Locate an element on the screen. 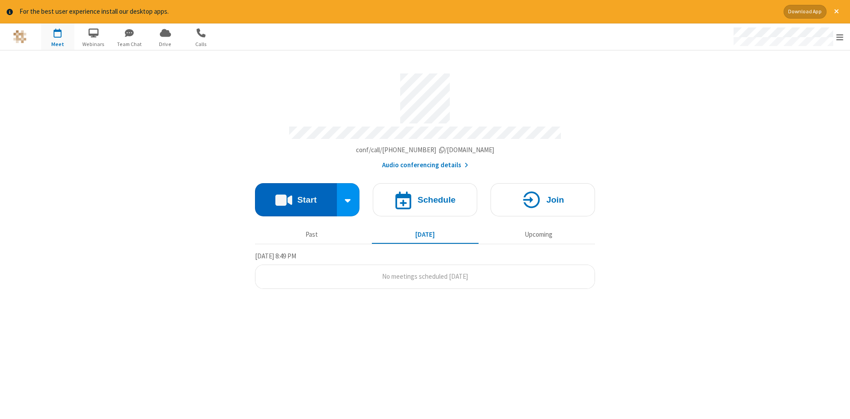 The height and width of the screenshot is (419, 850). button: Copy my meeting room linkCopy my meeting room link is located at coordinates (425, 150).